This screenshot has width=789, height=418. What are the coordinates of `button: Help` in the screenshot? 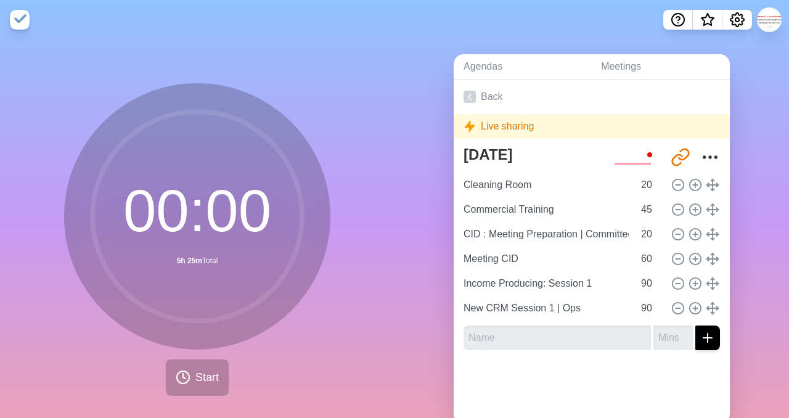 It's located at (678, 20).